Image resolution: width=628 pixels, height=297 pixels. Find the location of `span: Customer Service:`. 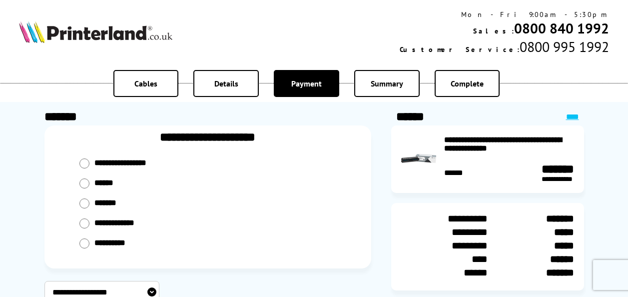

span: Customer Service: is located at coordinates (460, 49).